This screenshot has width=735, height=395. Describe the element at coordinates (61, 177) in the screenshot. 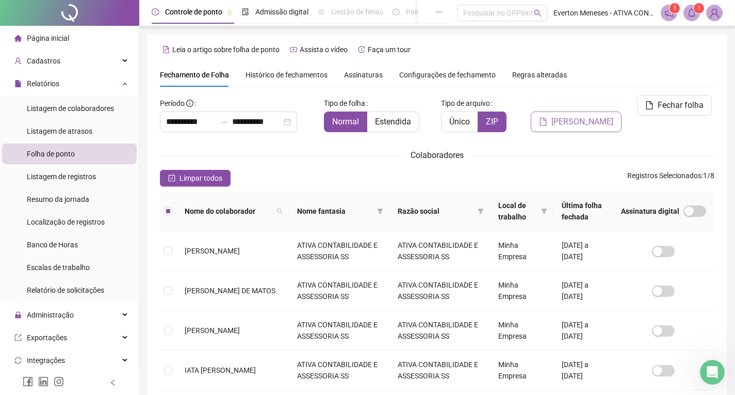

I see `span: Listagem de registros` at that location.